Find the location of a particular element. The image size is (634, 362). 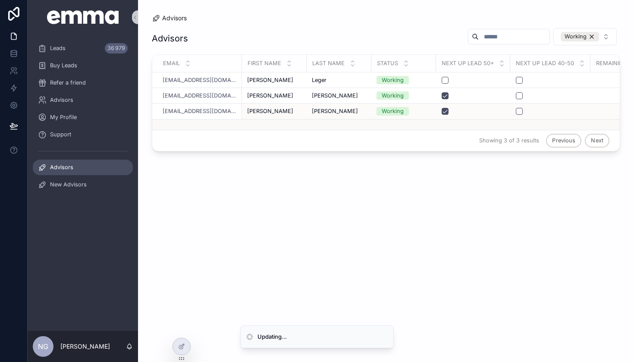

a: Leads36 979 is located at coordinates (83, 48).